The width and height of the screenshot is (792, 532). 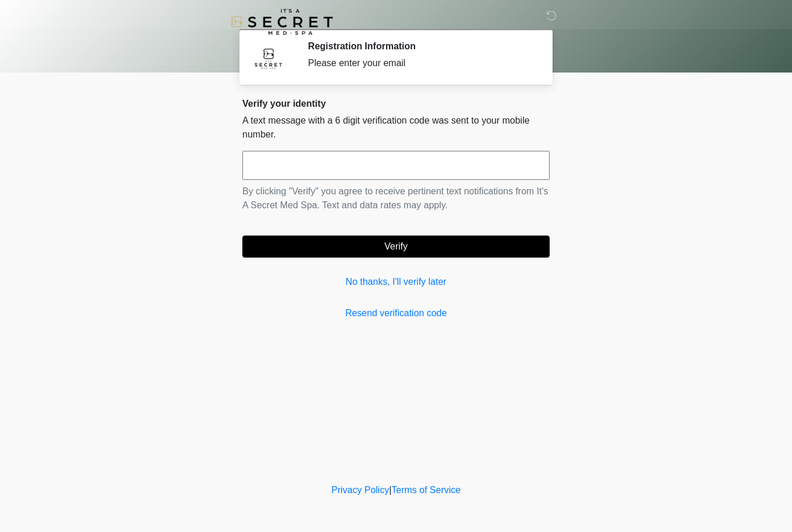 I want to click on a: Resend verification code, so click(x=396, y=313).